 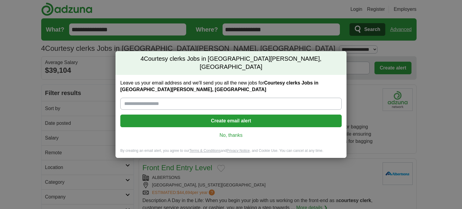 What do you see at coordinates (231, 135) in the screenshot?
I see `a: No, thanks` at bounding box center [231, 135].